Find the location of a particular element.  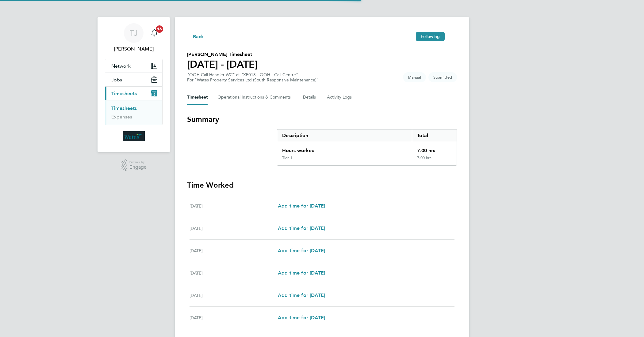

div: Summary is located at coordinates (367, 147).